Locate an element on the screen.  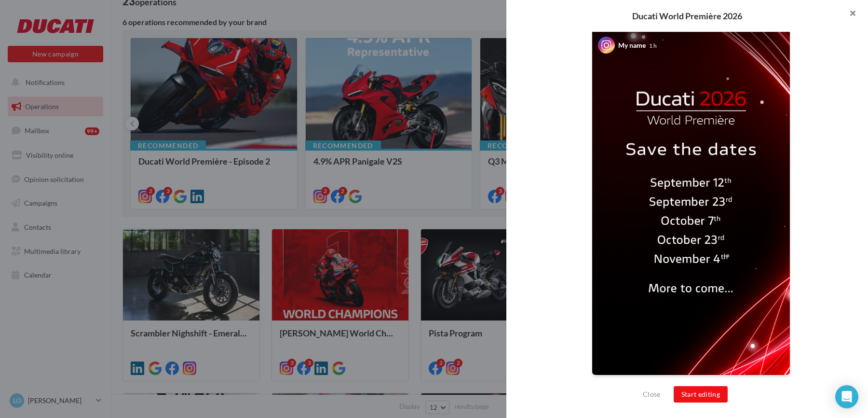
div: My name is located at coordinates (632, 45).